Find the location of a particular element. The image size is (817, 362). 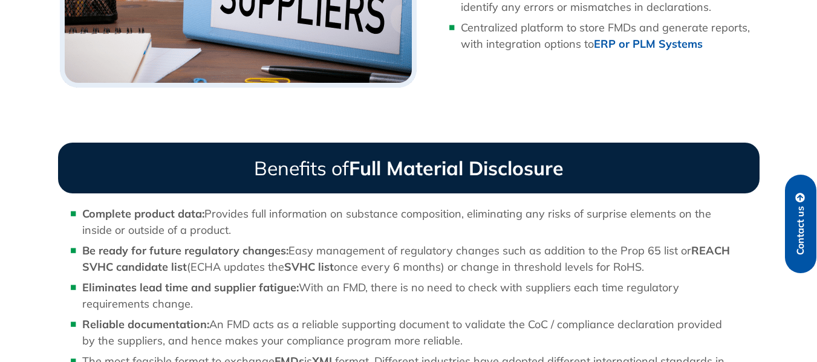

b: Be ready for future regulatory changes: is located at coordinates (185, 250).